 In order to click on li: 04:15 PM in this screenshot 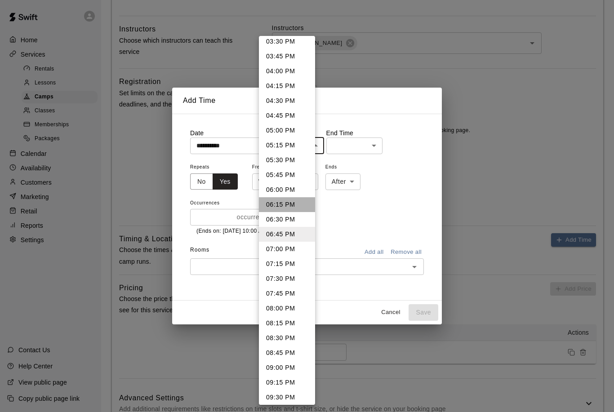, I will do `click(287, 86)`.